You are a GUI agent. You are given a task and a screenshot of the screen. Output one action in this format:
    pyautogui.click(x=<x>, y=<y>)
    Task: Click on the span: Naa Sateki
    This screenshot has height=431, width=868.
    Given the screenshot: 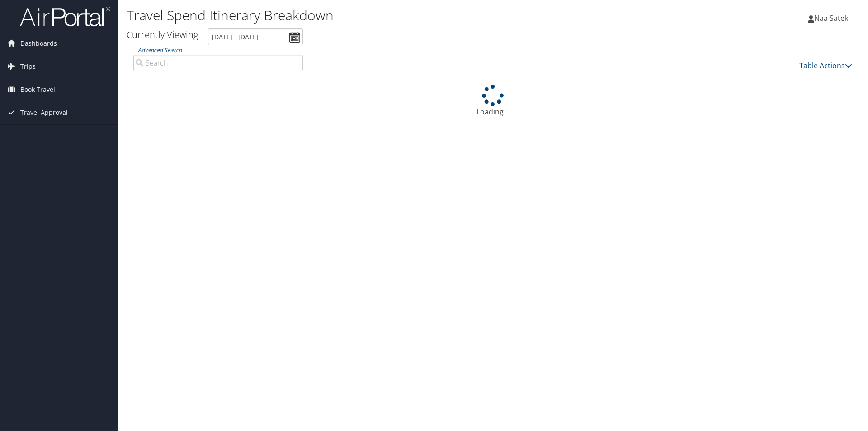 What is the action you would take?
    pyautogui.click(x=832, y=18)
    